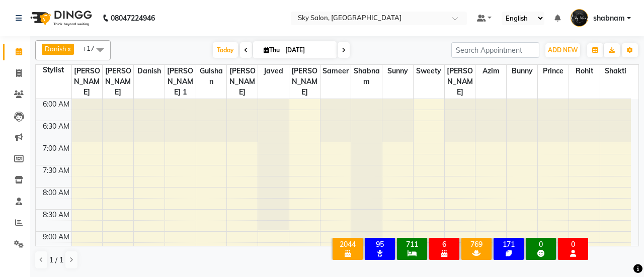  What do you see at coordinates (56, 215) in the screenshot?
I see `div: 8:30 AM` at bounding box center [56, 215].